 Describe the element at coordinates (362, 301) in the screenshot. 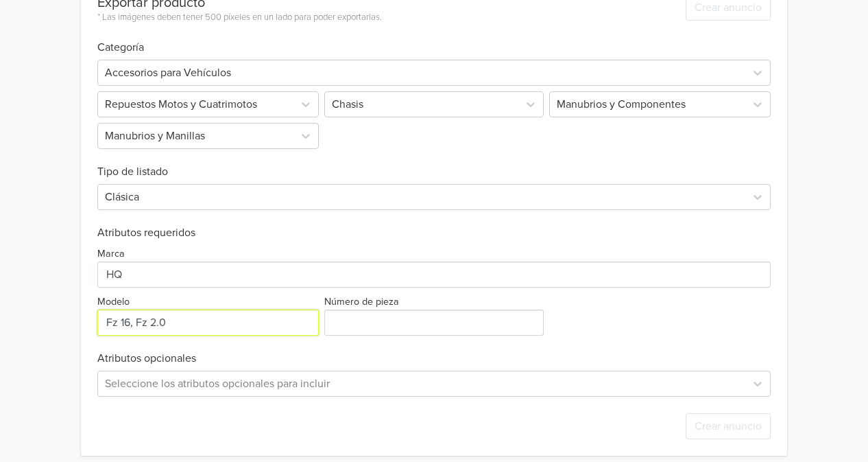

I see `label: Número de pieza` at that location.